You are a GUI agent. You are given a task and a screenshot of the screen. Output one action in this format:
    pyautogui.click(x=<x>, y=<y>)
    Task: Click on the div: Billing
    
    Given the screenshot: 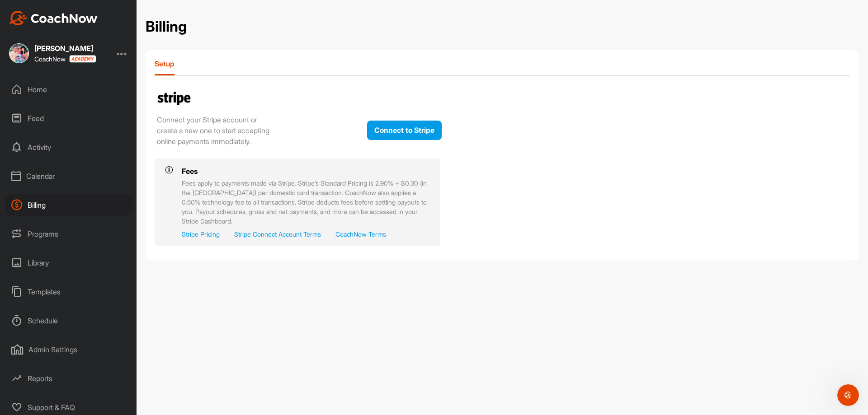 What is the action you would take?
    pyautogui.click(x=68, y=205)
    